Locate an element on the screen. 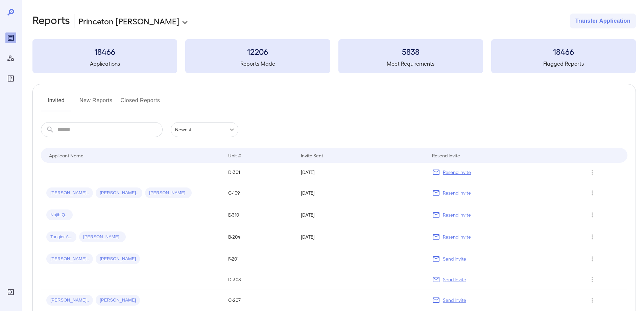 This screenshot has height=311, width=644. h3: 12206 is located at coordinates (258, 52).